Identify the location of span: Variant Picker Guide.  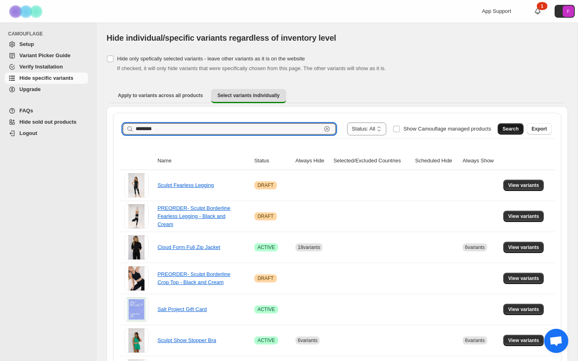
(45, 55).